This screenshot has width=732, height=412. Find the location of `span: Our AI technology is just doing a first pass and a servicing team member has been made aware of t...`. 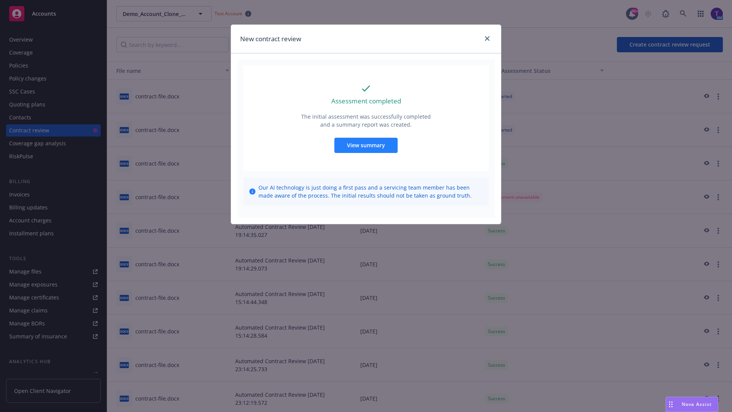

span: Our AI technology is just doing a first pass and a servicing team member has been made aware of t... is located at coordinates (371, 191).